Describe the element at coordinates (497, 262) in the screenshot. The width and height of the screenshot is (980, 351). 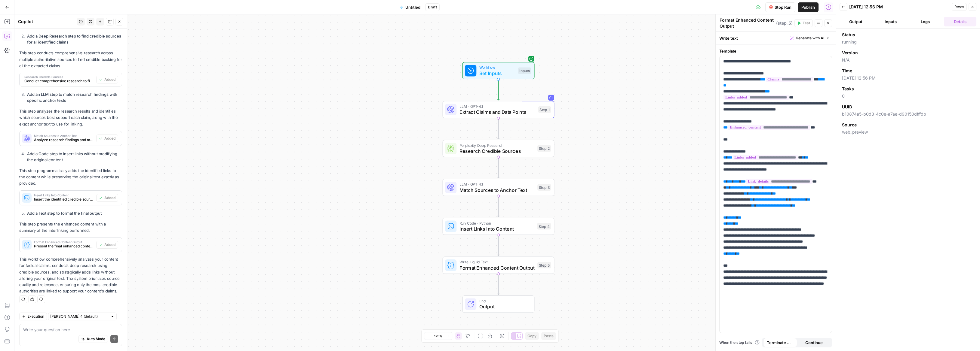
I see `span: Write Liquid Text` at that location.